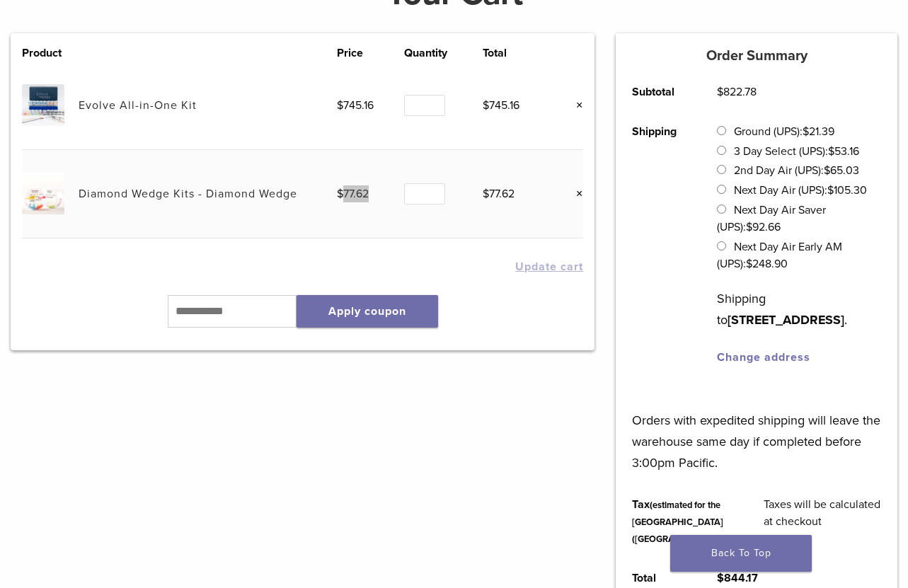 The height and width of the screenshot is (588, 908). What do you see at coordinates (796, 170) in the screenshot?
I see `label: 2nd Day Air (UPS):` at bounding box center [796, 170].